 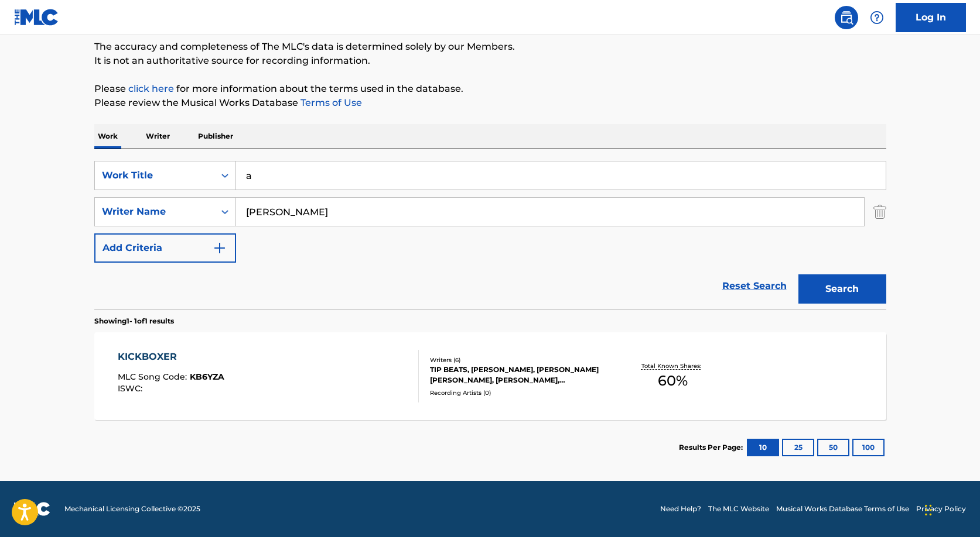 What do you see at coordinates (153, 377) in the screenshot?
I see `span: MLC Song Code :` at bounding box center [153, 377].